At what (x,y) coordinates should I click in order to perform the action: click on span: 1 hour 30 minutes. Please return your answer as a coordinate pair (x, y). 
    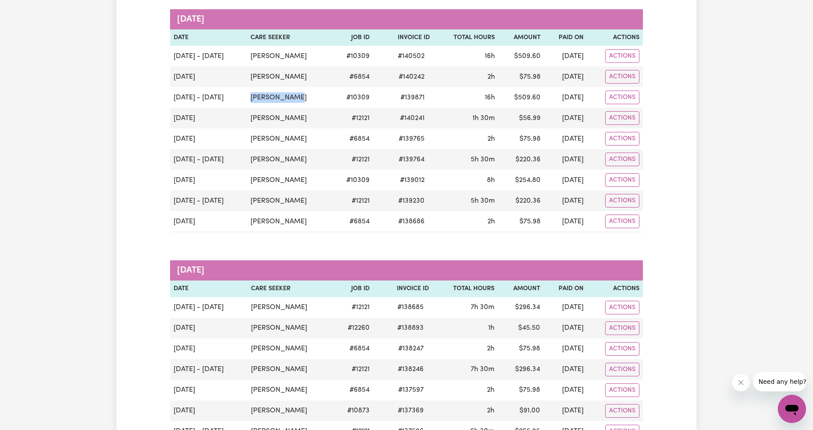
    Looking at the image, I should click on (484, 118).